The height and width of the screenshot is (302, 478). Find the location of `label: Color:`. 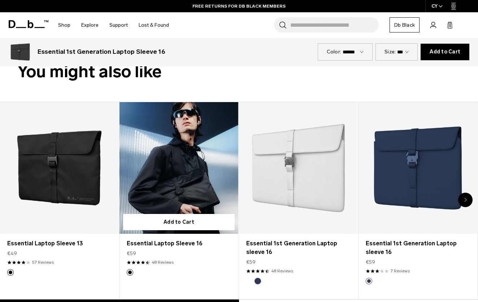

label: Color: is located at coordinates (334, 52).